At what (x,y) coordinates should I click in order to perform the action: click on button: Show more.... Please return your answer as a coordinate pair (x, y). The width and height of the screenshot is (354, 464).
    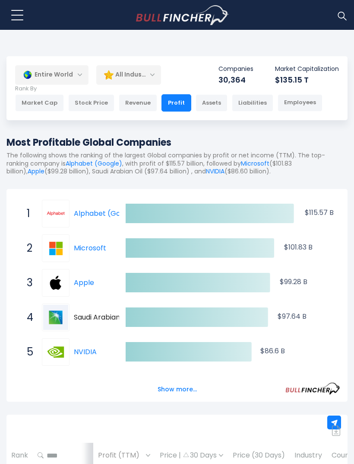
    Looking at the image, I should click on (177, 389).